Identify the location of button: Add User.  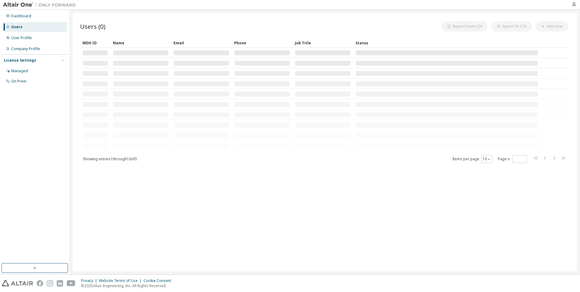
(551, 26).